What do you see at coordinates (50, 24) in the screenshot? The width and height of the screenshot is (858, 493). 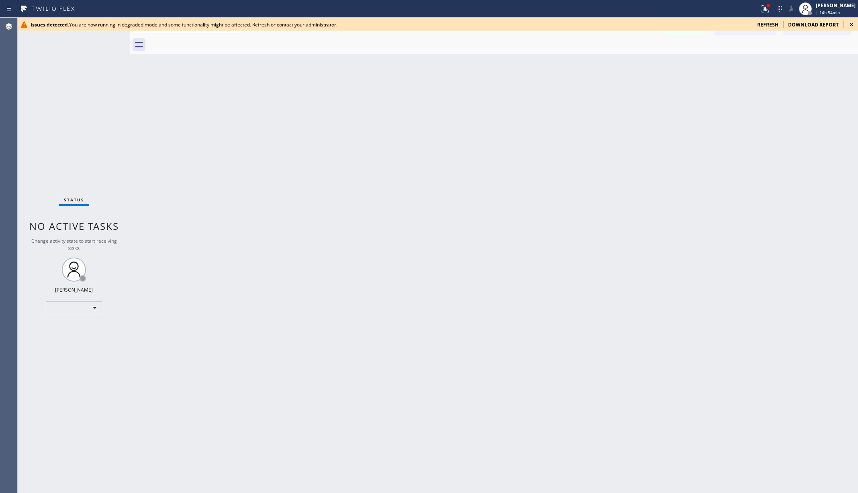 I see `b: Issues detected.` at bounding box center [50, 24].